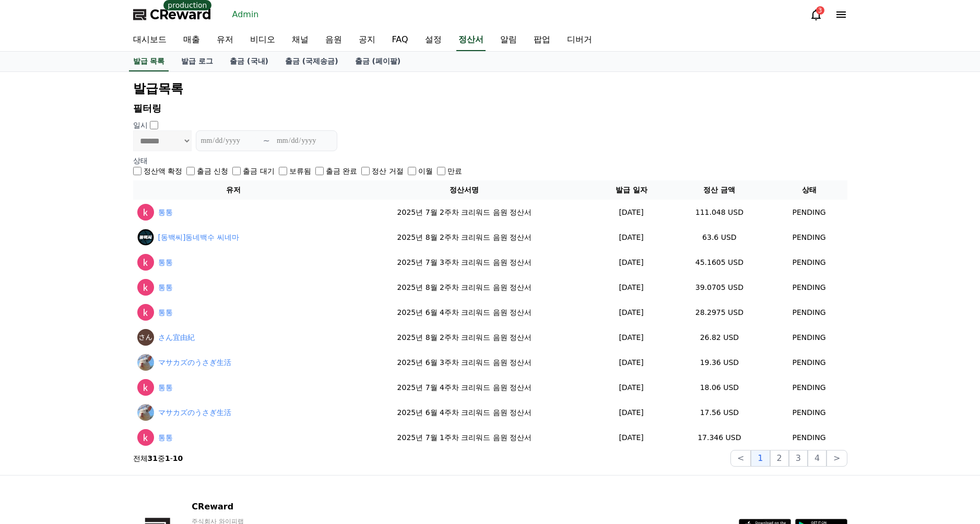 The width and height of the screenshot is (980, 524). What do you see at coordinates (809, 190) in the screenshot?
I see `th: 상태` at bounding box center [809, 190].